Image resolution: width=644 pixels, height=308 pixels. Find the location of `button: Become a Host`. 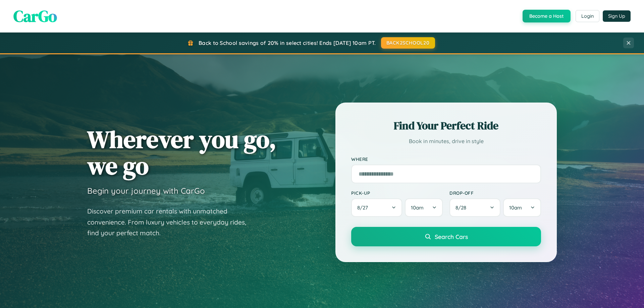

button: Become a Host is located at coordinates (547, 16).